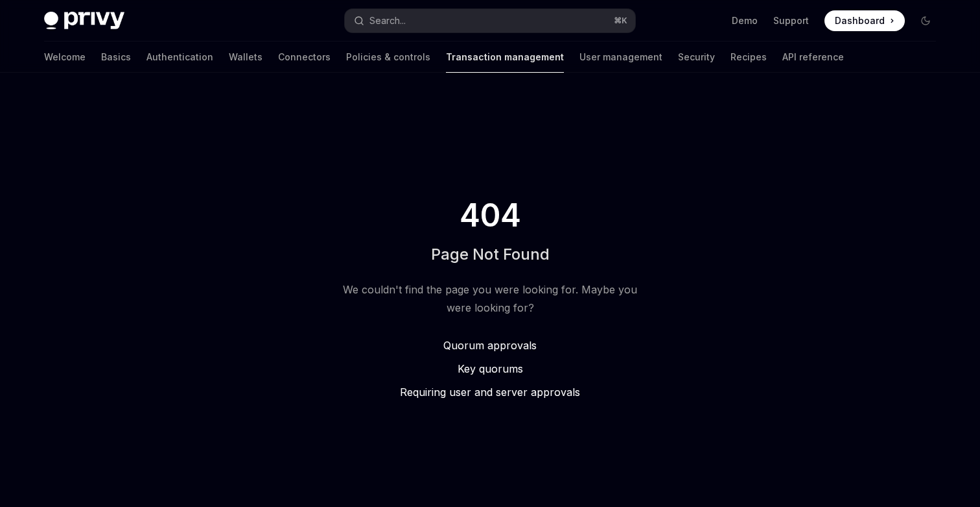  Describe the element at coordinates (490, 21) in the screenshot. I see `button: Search...⌘K` at that location.